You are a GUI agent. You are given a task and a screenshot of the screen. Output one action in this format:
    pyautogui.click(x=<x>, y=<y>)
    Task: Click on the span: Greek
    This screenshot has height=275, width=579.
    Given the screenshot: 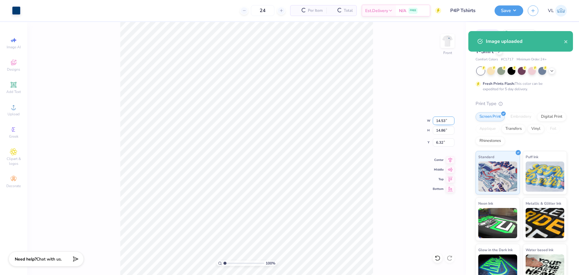 What is the action you would take?
    pyautogui.click(x=14, y=136)
    